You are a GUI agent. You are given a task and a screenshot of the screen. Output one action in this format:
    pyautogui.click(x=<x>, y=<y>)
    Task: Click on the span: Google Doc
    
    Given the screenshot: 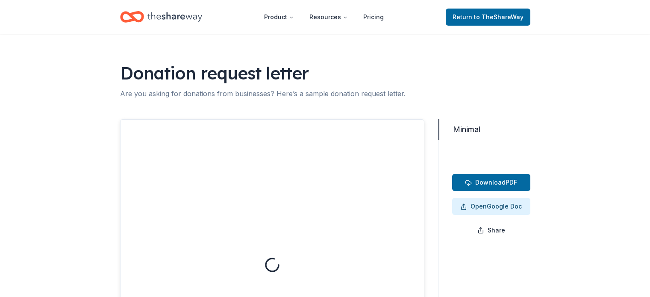 What is the action you would take?
    pyautogui.click(x=491, y=206)
    